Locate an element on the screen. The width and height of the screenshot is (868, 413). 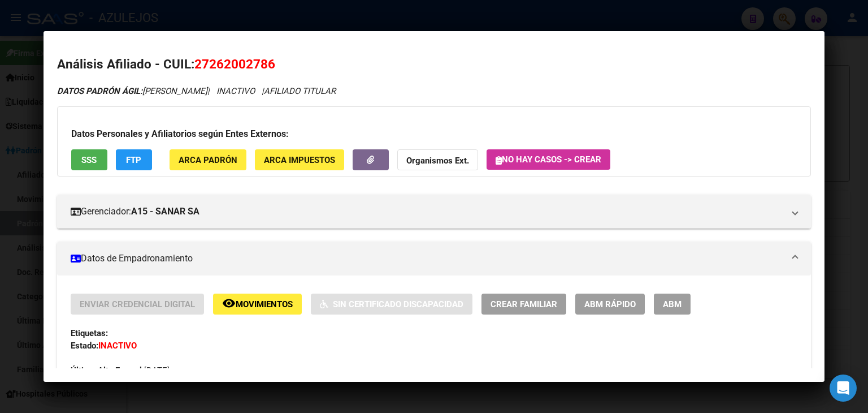
strong: Etiquetas: is located at coordinates (89, 333).